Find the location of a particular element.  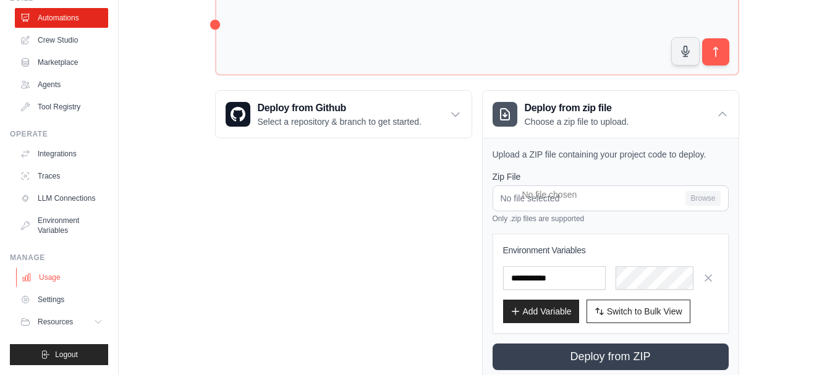

button: Switch to Bulk View is located at coordinates (638, 311).